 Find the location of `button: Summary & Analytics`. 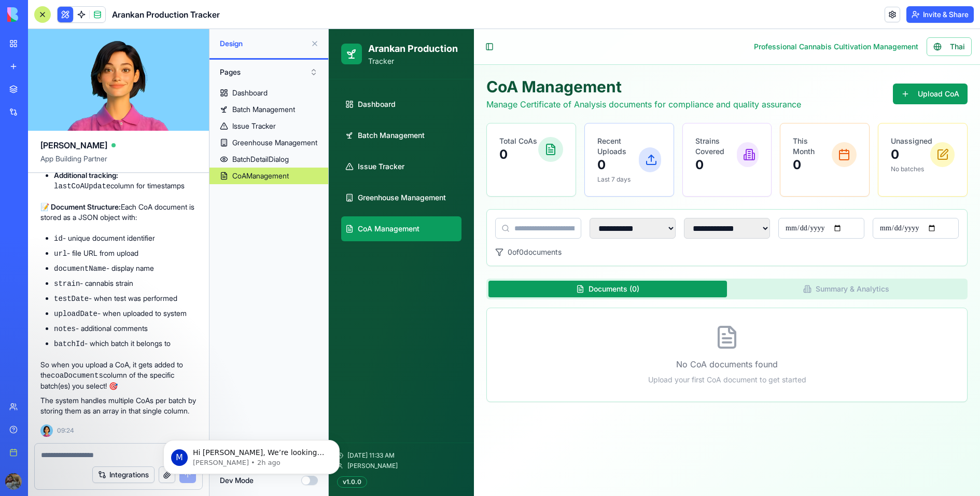

button: Summary & Analytics is located at coordinates (518, 260).